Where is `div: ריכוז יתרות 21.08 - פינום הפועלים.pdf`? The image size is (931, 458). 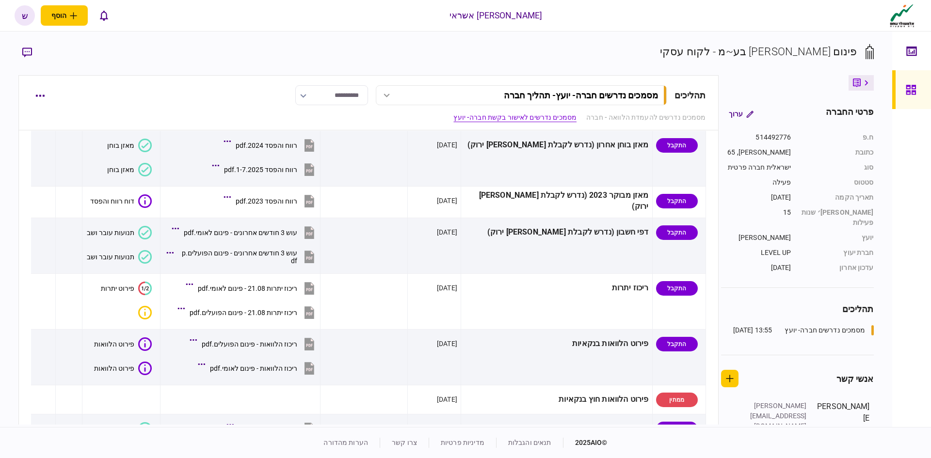
div: ריכוז יתרות 21.08 - פינום הפועלים.pdf is located at coordinates (243, 313).